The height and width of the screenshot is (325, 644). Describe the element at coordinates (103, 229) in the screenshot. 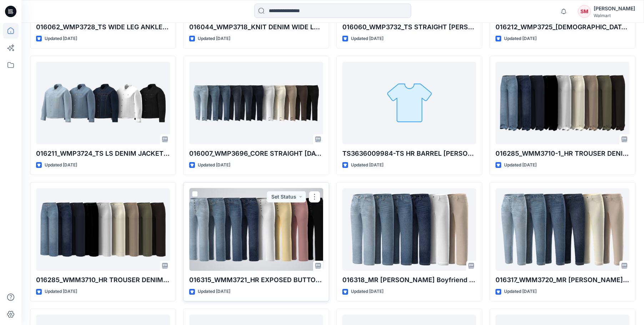

I see `a: 016285_WMM3710_HR TROUSER DENIM PANTS 4.9.25` at that location.